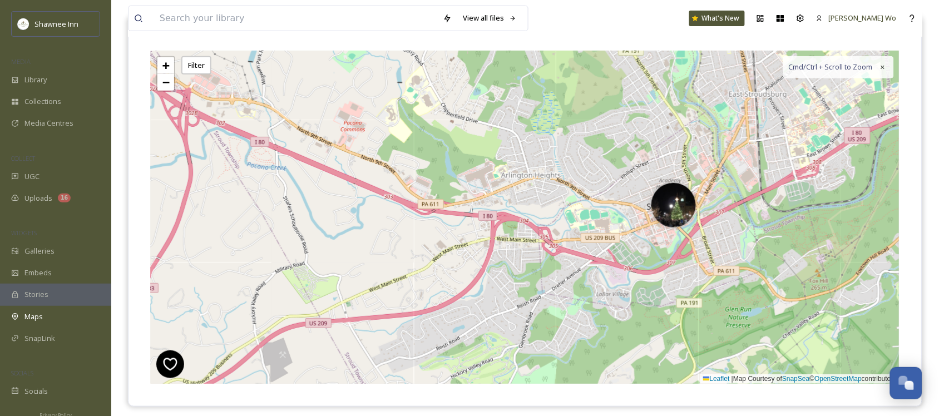 This screenshot has height=416, width=939. What do you see at coordinates (24, 233) in the screenshot?
I see `span: WIDGETS` at bounding box center [24, 233].